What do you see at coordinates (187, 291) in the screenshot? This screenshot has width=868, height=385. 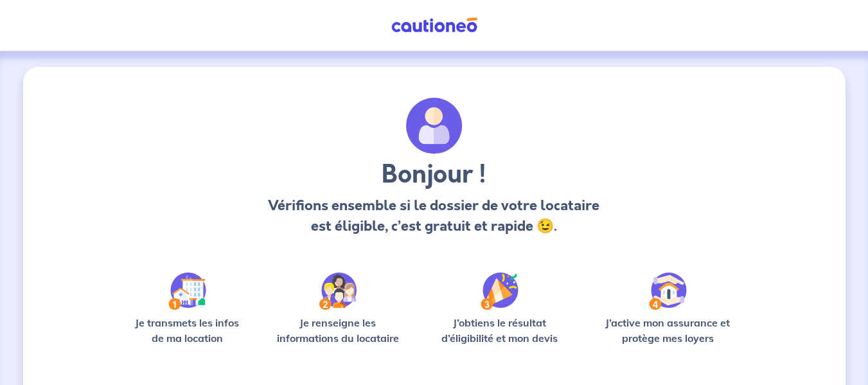 I see `img: /static/90a569abe86eec82015bcaae536bd8e6/Step-1.svg` at bounding box center [187, 291].